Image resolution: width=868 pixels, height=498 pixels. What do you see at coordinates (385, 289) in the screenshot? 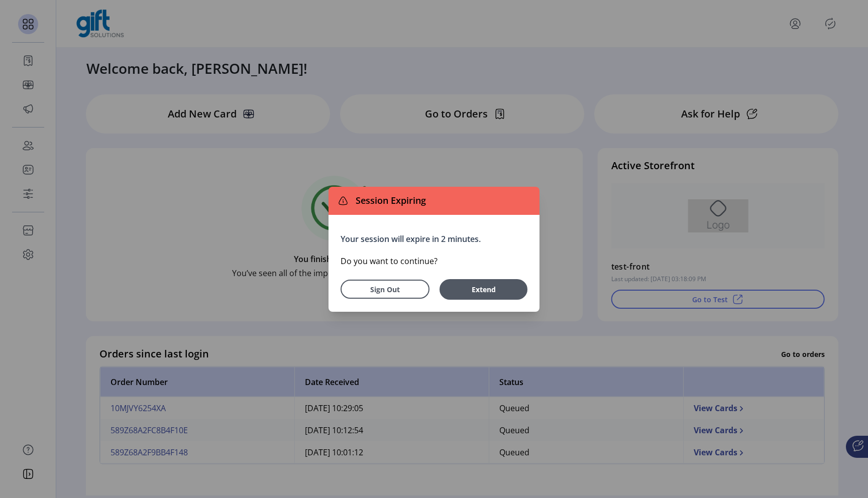
I see `span: Sign Out` at bounding box center [385, 289].